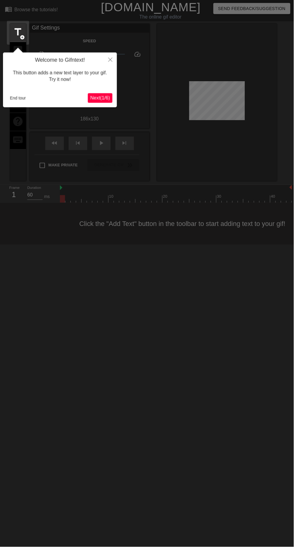 Image resolution: width=298 pixels, height=555 pixels. Describe the element at coordinates (61, 61) in the screenshot. I see `h4: Welcome to Gifntext!` at that location.